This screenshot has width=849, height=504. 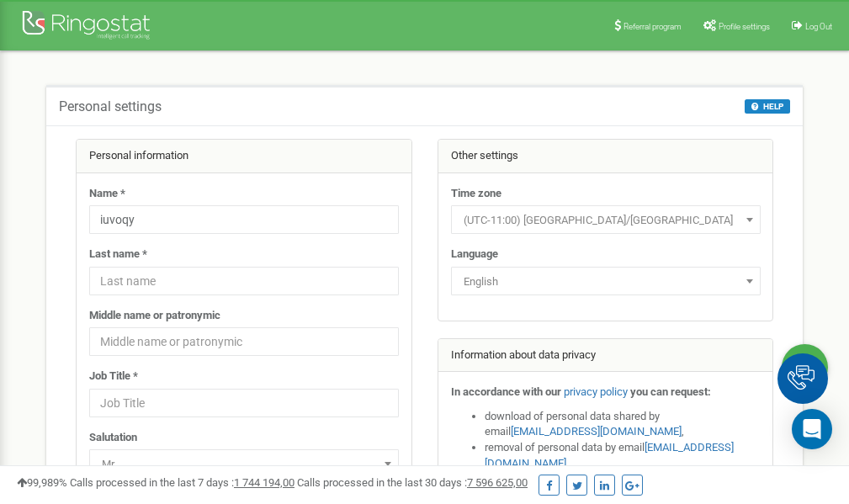 I want to click on a: privacy policy, so click(x=595, y=391).